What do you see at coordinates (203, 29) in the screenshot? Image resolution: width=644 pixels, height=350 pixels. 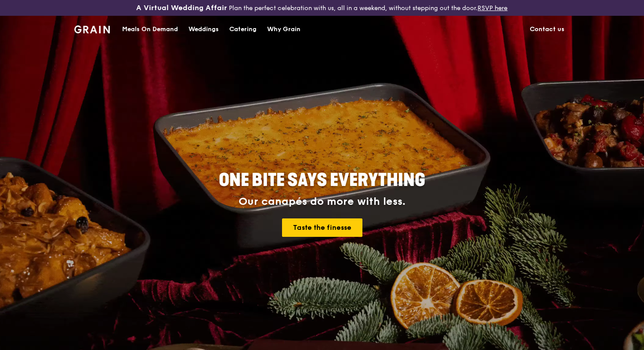 I see `div: Weddings` at bounding box center [203, 29].